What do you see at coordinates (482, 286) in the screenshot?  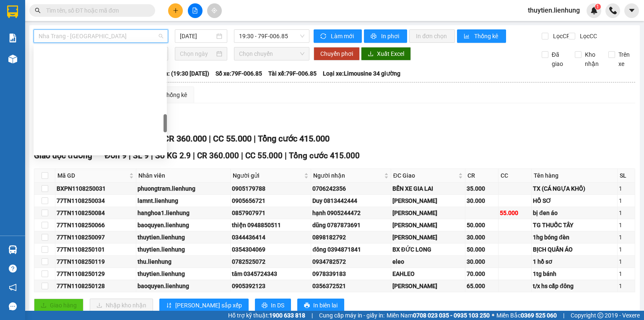 I see `div: 65.000` at bounding box center [482, 286].